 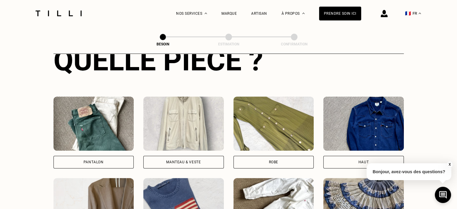 What do you see at coordinates (274, 124) in the screenshot?
I see `img: Tilli retouche votre Robe` at bounding box center [274, 124].